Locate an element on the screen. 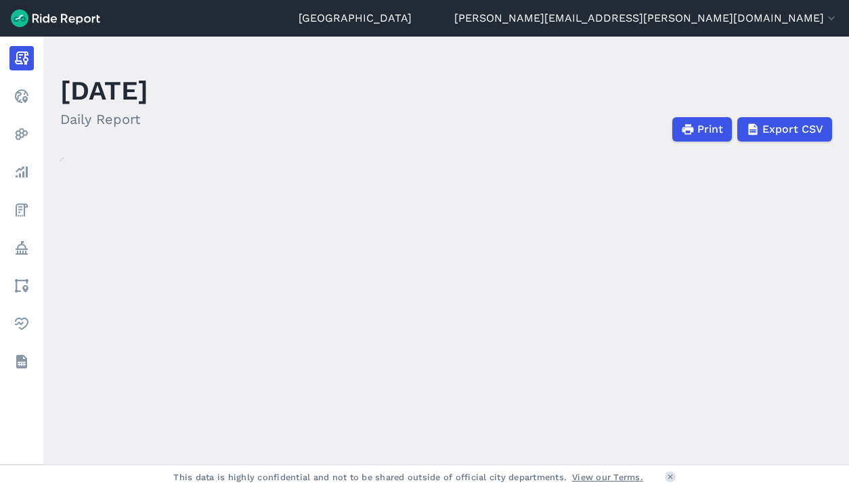  a: Realtime is located at coordinates (22, 96).